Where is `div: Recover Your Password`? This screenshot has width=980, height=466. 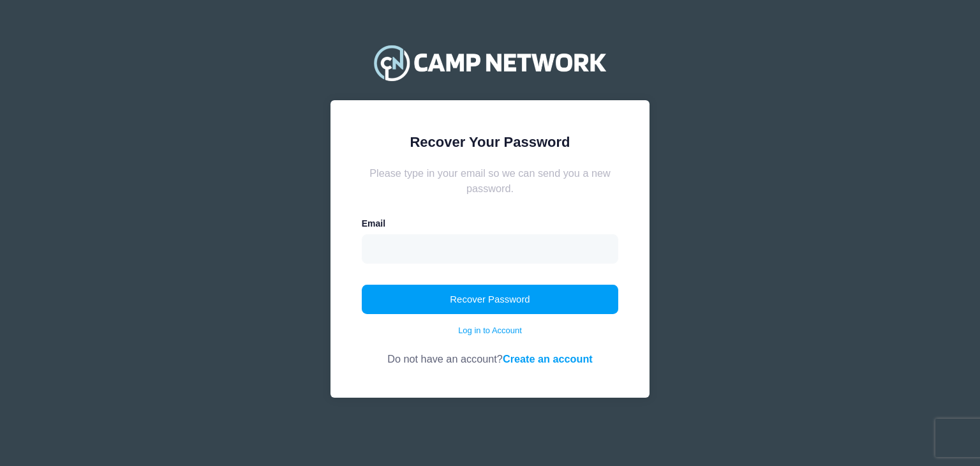
div: Recover Your Password is located at coordinates (490, 142).